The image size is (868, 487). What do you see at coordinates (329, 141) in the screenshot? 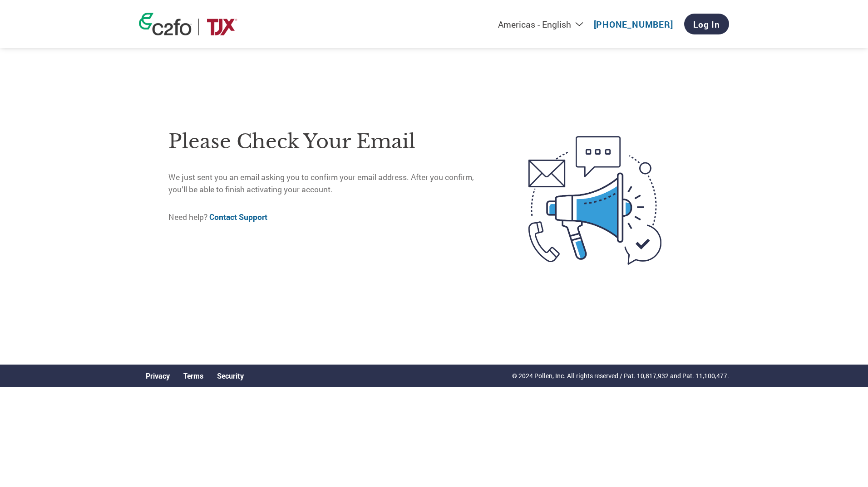
I see `h1: Please check your email` at bounding box center [329, 141].